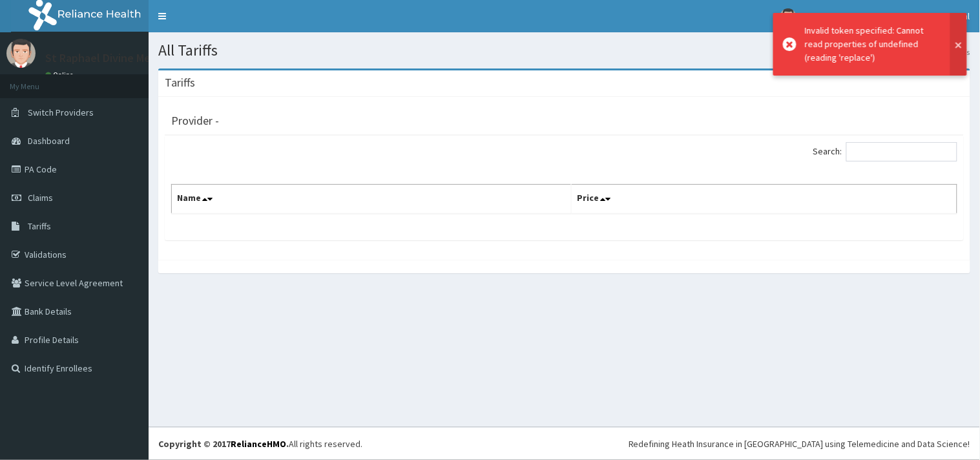  I want to click on a: Online, so click(60, 75).